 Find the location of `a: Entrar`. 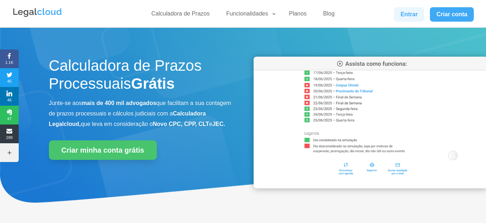

a: Entrar is located at coordinates (409, 14).